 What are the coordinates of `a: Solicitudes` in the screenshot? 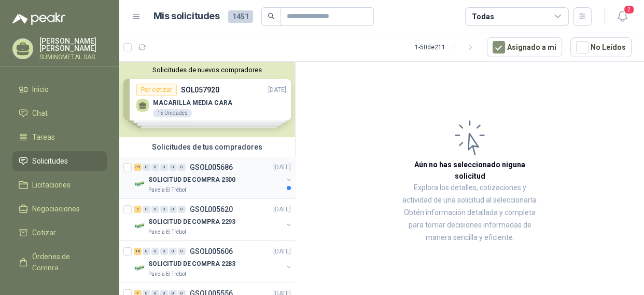 It's located at (60, 161).